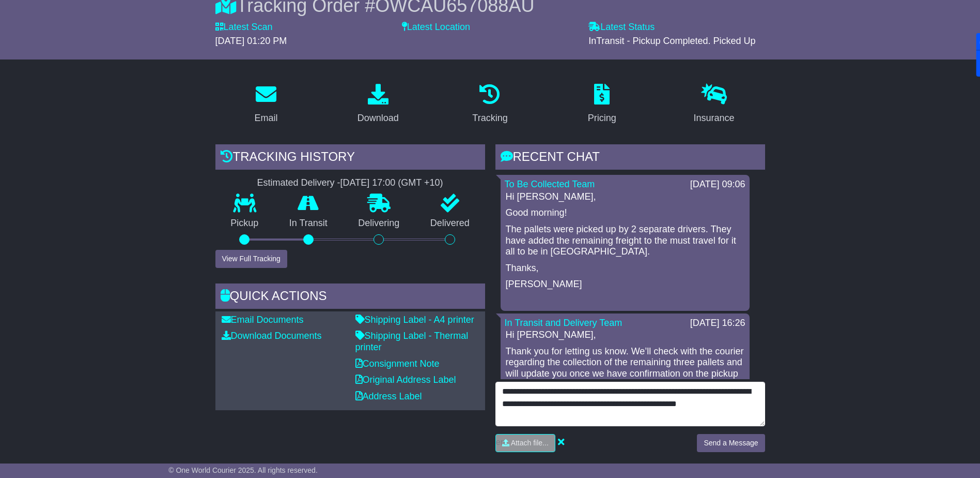 The height and width of the screenshot is (478, 980). Describe the element at coordinates (389, 396) in the screenshot. I see `a: Address Label` at that location.